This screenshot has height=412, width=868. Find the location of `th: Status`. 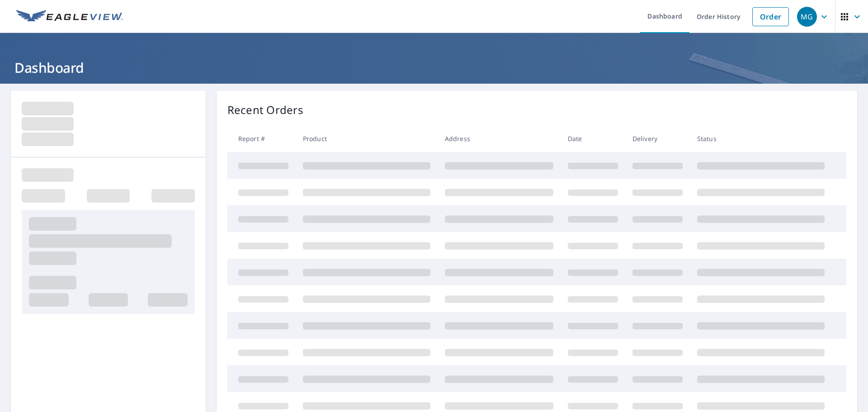

th: Status is located at coordinates (761, 139).